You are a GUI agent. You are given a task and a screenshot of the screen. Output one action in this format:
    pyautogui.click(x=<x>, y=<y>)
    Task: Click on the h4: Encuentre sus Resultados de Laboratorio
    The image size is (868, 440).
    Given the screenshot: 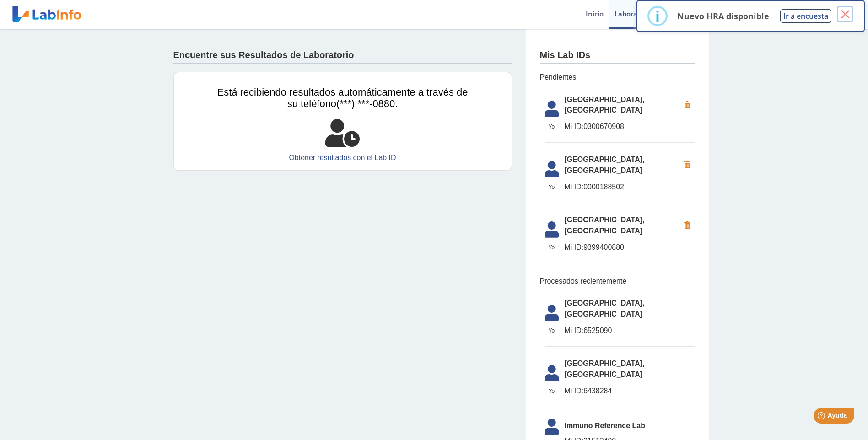 What is the action you would take?
    pyautogui.click(x=264, y=55)
    